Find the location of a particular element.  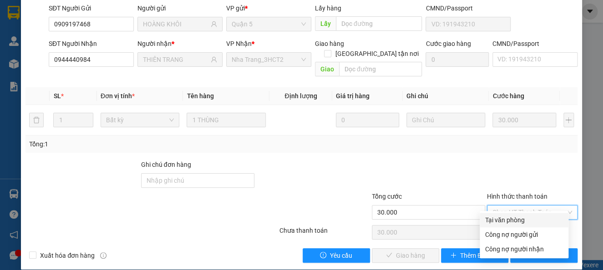

span: Xuất hóa đơn hàng is located at coordinates (67, 256).